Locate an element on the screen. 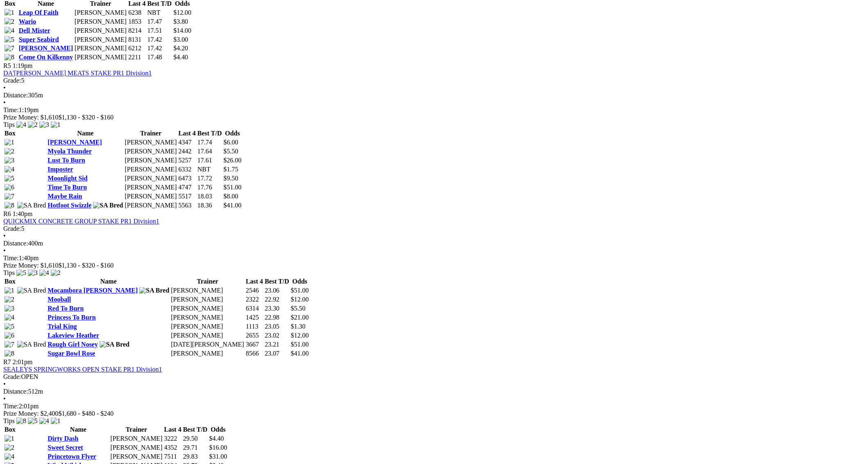 This screenshot has width=868, height=464. td: 18.03 is located at coordinates (210, 197).